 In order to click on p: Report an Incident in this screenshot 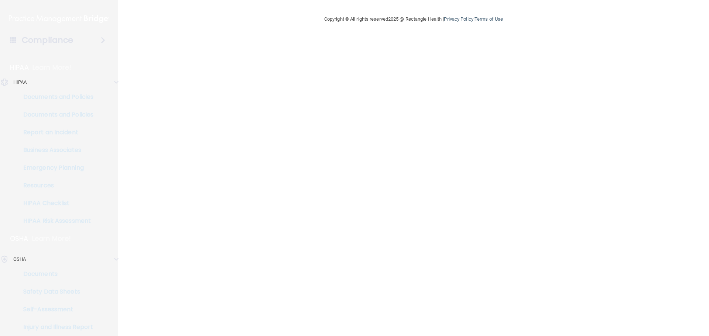, I will do `click(55, 133)`.